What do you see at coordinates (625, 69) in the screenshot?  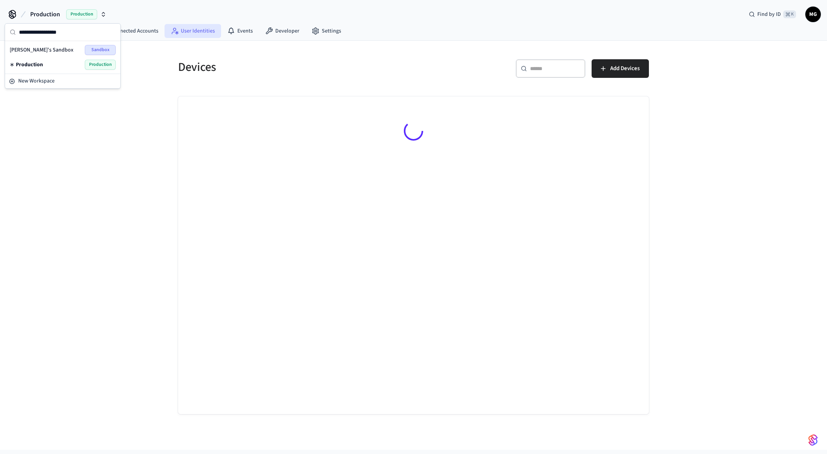 I see `span: Add Devices` at bounding box center [625, 69].